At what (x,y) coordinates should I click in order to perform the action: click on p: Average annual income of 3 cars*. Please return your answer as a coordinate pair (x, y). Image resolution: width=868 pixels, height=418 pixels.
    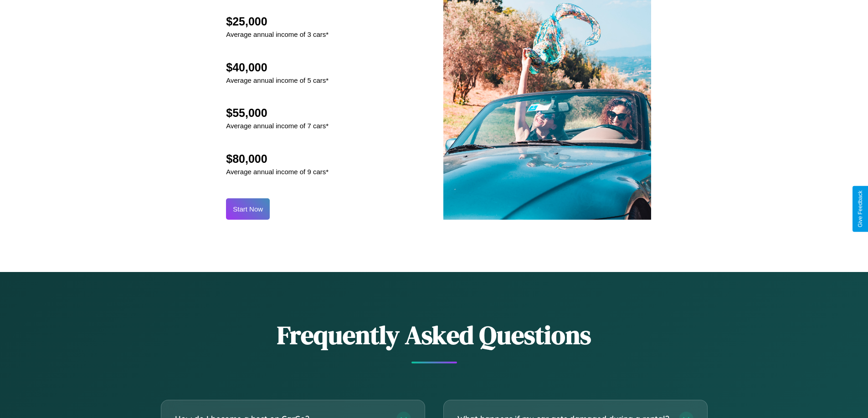
    Looking at the image, I should click on (277, 34).